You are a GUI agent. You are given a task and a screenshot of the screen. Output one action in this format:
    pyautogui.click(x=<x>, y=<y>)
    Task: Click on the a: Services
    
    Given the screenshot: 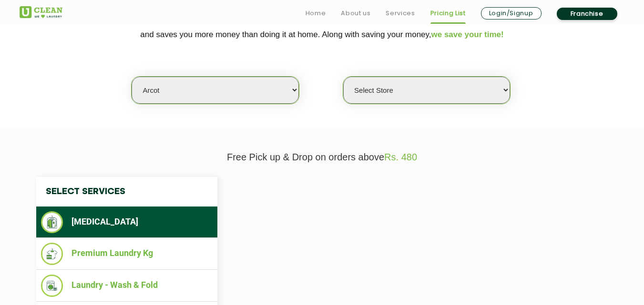 What is the action you would take?
    pyautogui.click(x=400, y=14)
    